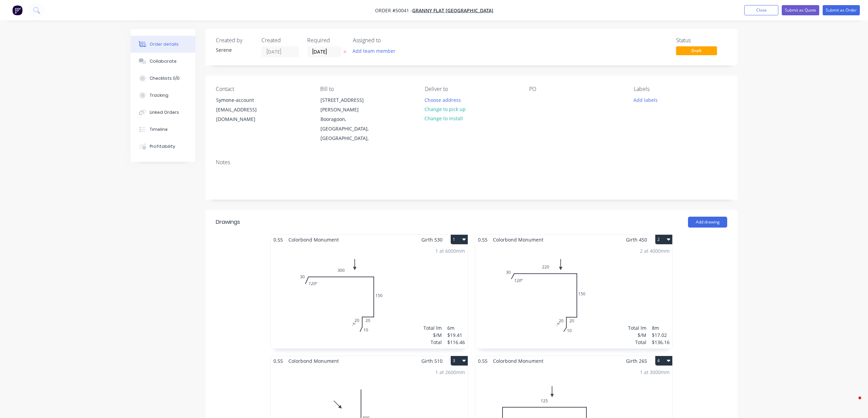  I want to click on div: 1 at 2600mm, so click(450, 372).